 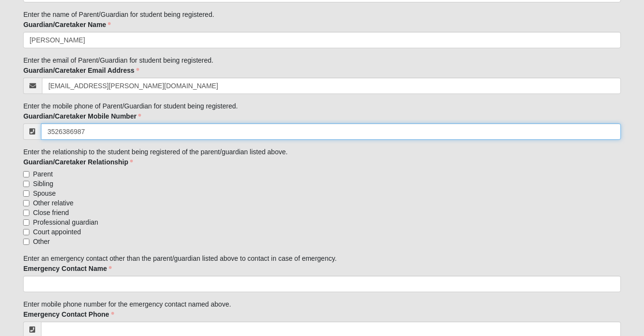 What do you see at coordinates (26, 203) in the screenshot?
I see `input: Other relative` at bounding box center [26, 203].